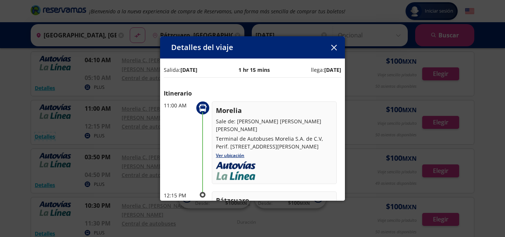 This screenshot has width=505, height=237. I want to click on img: Logo_Autovias_LaLinea_VERT.png, so click(236, 170).